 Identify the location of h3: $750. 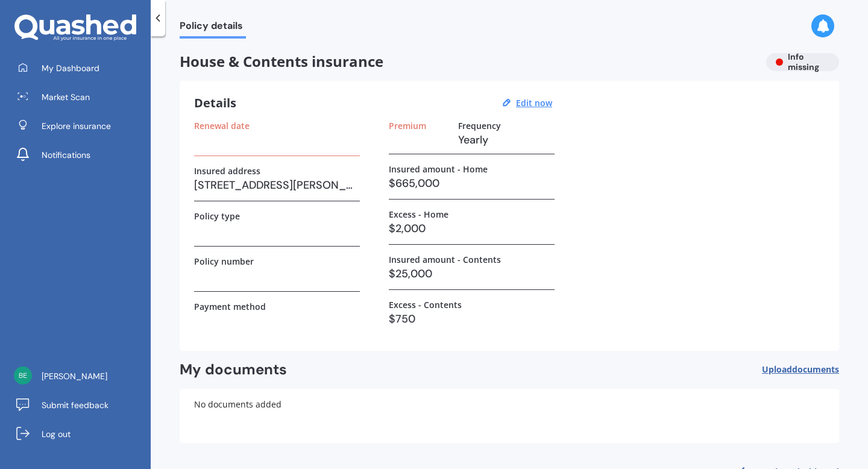
(471, 318).